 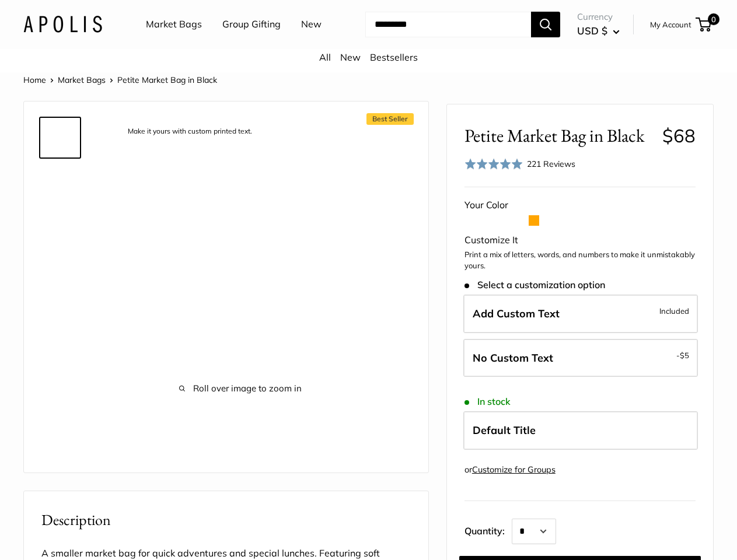 What do you see at coordinates (34, 80) in the screenshot?
I see `a: Home` at bounding box center [34, 80].